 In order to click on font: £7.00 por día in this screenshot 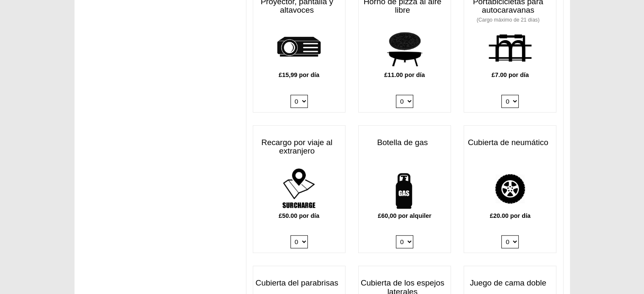, I will do `click(510, 75)`.